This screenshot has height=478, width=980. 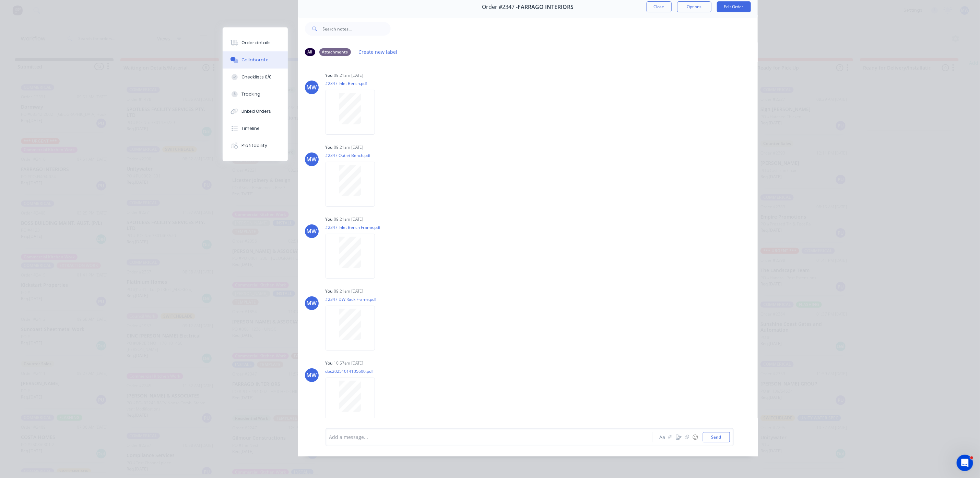 I want to click on button: Profitability, so click(x=255, y=146).